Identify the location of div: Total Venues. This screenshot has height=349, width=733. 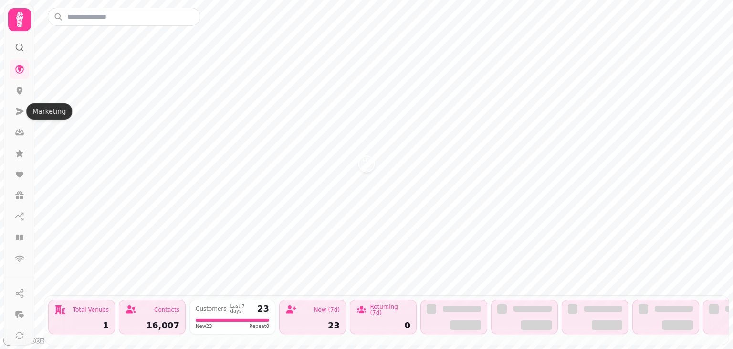
(91, 309).